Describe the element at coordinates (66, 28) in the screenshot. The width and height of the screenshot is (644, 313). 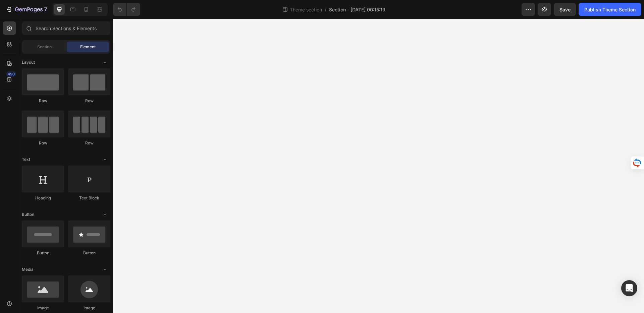
I see `input: Search Sections & Elements` at that location.